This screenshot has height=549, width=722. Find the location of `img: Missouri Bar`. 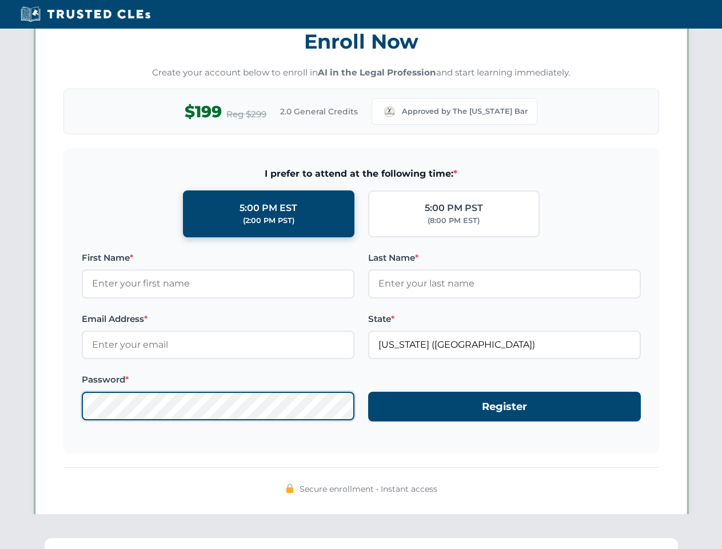

img: Missouri Bar is located at coordinates (389, 111).